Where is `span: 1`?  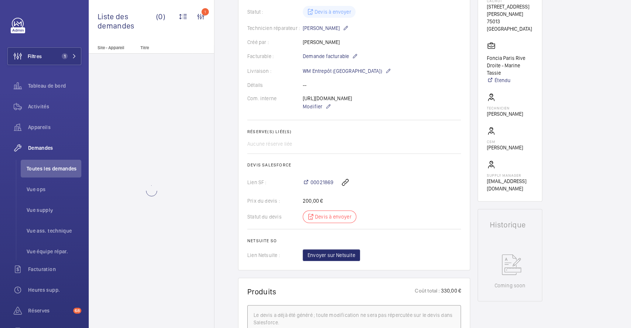
span: 1 is located at coordinates (65, 56).